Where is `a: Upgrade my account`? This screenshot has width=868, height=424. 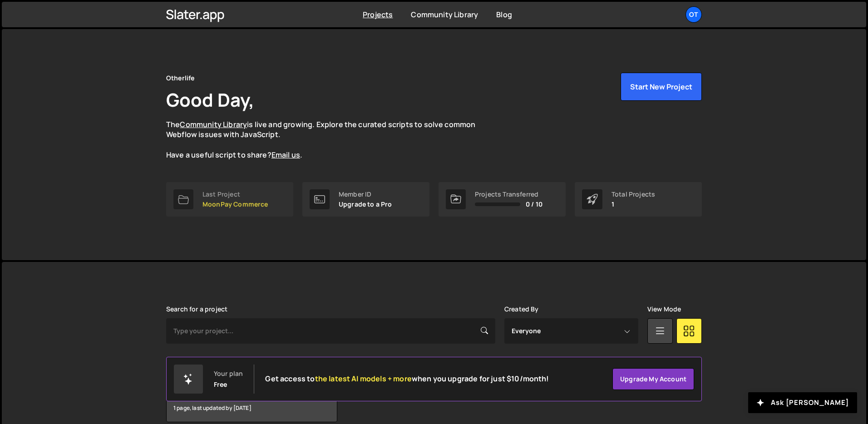
a: Upgrade my account is located at coordinates (654, 379).